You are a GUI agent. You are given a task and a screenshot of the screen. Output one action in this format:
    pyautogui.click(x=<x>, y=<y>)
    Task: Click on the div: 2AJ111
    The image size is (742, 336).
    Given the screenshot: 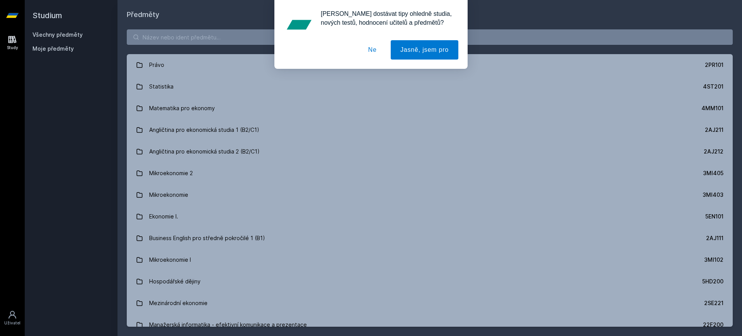 What is the action you would take?
    pyautogui.click(x=715, y=238)
    